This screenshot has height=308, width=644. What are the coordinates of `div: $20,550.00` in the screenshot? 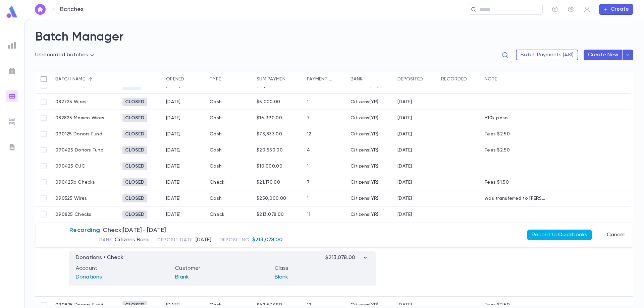 It's located at (270, 150).